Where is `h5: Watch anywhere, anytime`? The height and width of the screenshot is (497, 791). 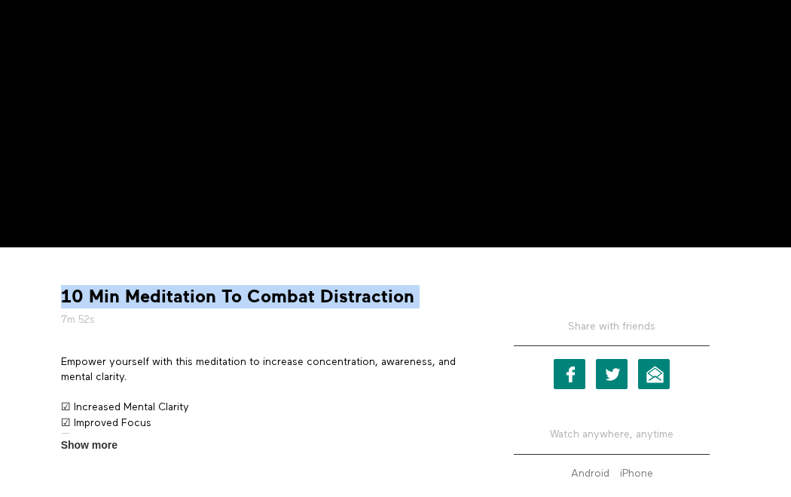 h5: Watch anywhere, anytime is located at coordinates (612, 434).